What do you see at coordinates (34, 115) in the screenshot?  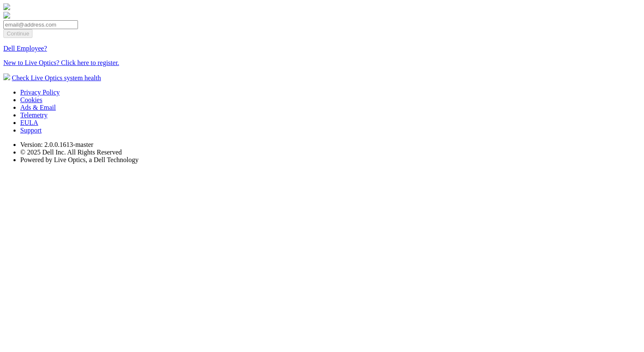 I see `a: Telemetry` at bounding box center [34, 115].